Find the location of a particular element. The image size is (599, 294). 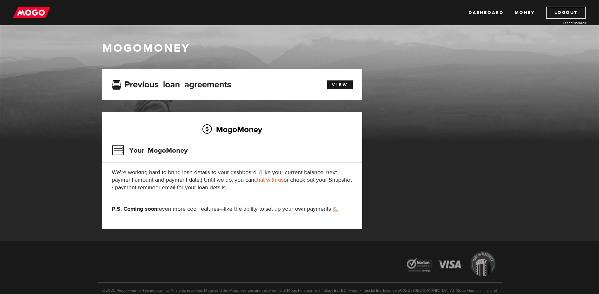

img: legal-icons-92a2ffecb4d32d839781d1b4e4802d7b.png is located at coordinates (451, 265).